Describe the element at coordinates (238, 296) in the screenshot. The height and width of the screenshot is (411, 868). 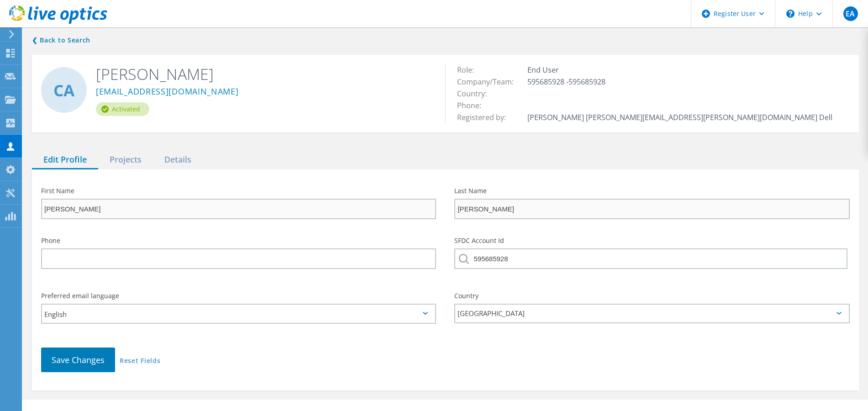
I see `label: Preferred email language` at that location.